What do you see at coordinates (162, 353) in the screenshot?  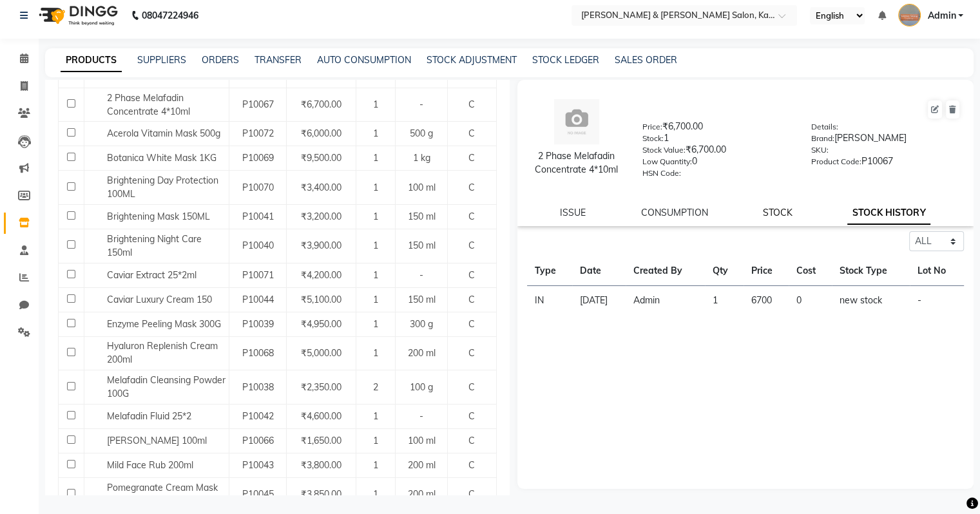 I see `span: Hyaluron Replenish Cream 200ml` at bounding box center [162, 353].